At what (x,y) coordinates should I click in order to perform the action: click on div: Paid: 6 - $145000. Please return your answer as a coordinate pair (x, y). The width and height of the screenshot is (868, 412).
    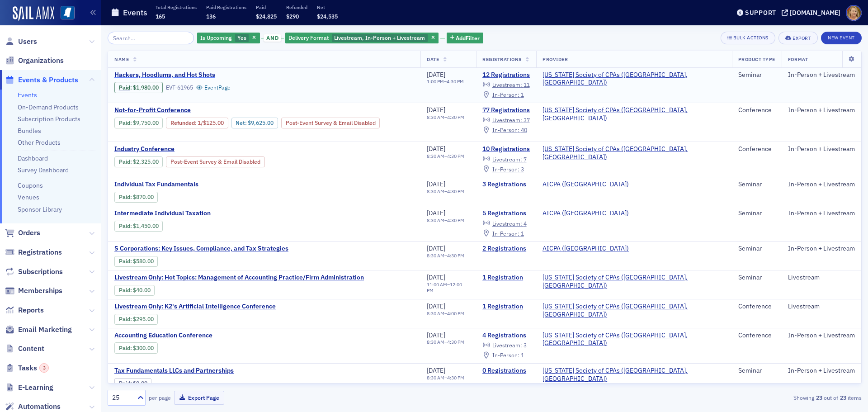
    Looking at the image, I should click on (139, 226).